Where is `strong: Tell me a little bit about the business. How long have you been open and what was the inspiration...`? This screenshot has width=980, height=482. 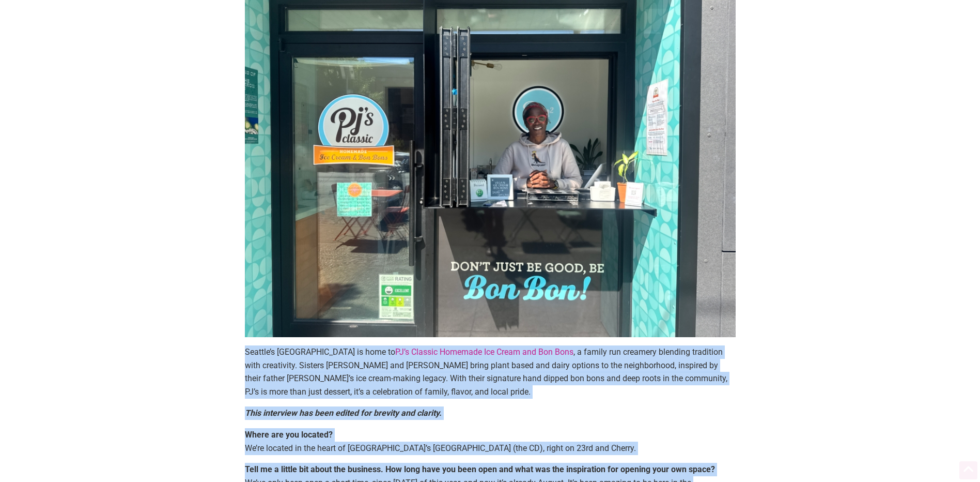 strong: Tell me a little bit about the business. How long have you been open and what was the inspiration... is located at coordinates (480, 469).